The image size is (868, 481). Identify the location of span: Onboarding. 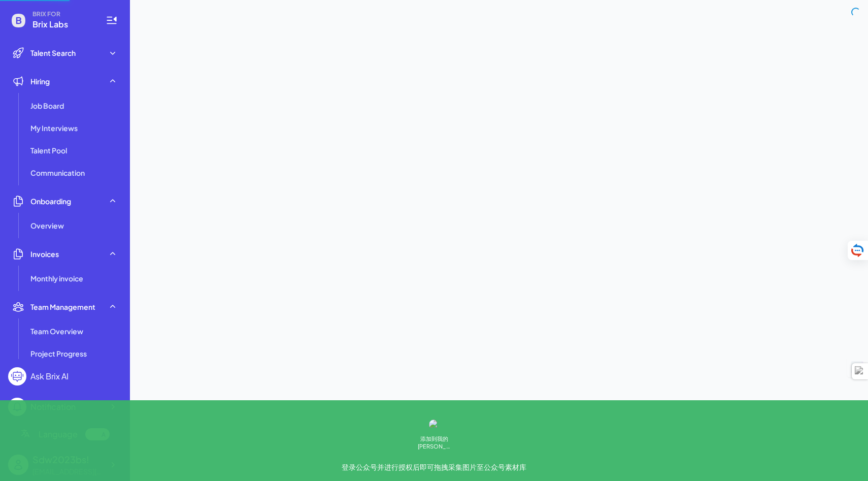
(51, 201).